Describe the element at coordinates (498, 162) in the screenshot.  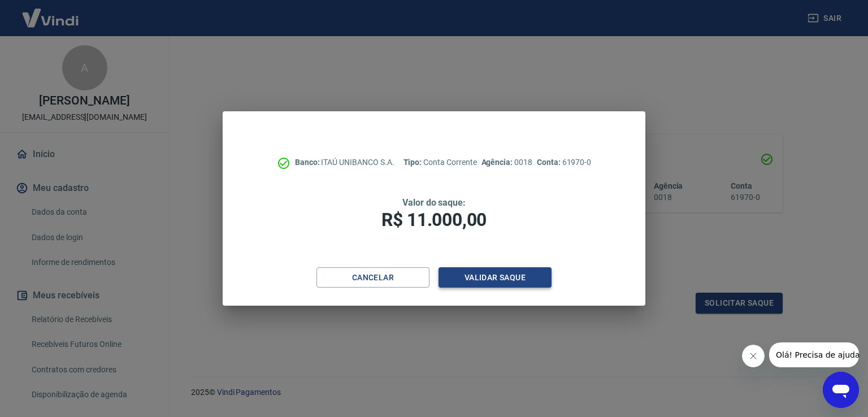
I see `span: Agência:` at that location.